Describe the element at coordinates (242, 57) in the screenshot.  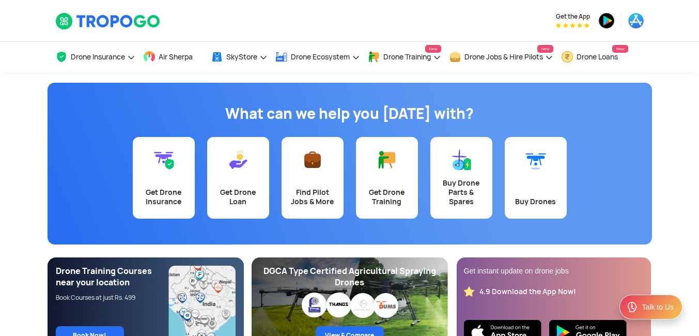
I see `span: SkyStore` at that location.